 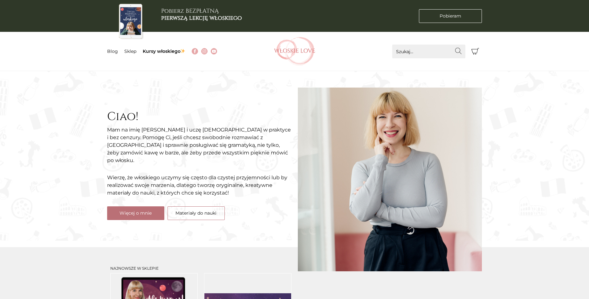 I want to click on a: Materiały do nauki, so click(x=196, y=213).